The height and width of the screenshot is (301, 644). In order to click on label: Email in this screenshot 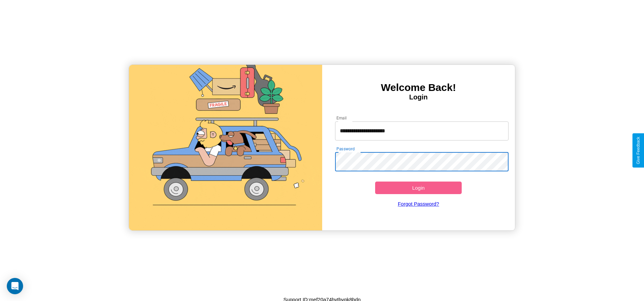, I will do `click(342, 118)`.